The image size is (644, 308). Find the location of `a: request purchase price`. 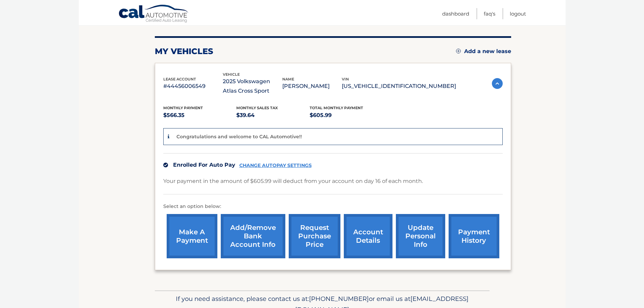

a: request purchase price is located at coordinates (314, 236).